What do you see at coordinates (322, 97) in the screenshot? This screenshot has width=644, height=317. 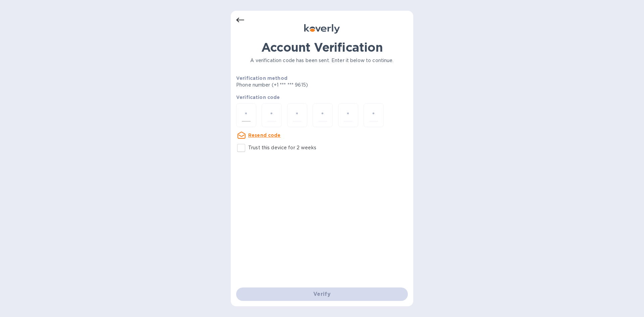 I see `p: Verification code` at bounding box center [322, 97].